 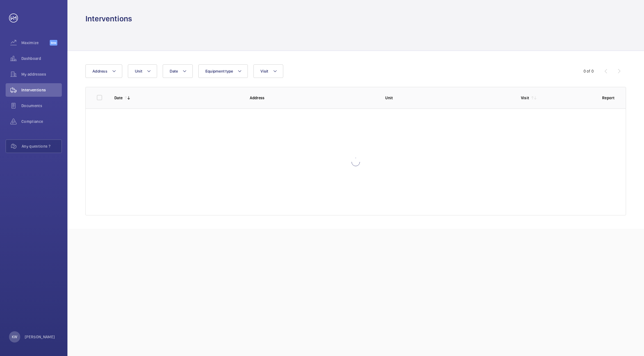 I want to click on span: Interventions, so click(x=42, y=90).